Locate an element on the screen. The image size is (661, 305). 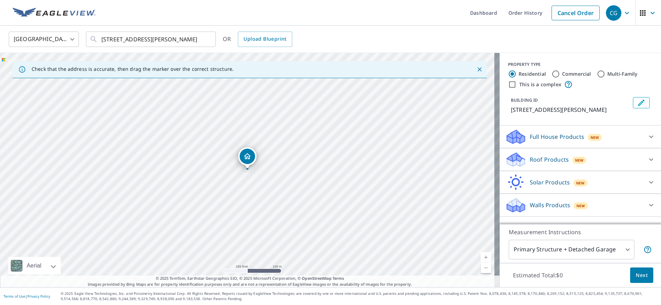
span: Your report will include the primary structure and a detached garage if one exists. is located at coordinates (648, 250).